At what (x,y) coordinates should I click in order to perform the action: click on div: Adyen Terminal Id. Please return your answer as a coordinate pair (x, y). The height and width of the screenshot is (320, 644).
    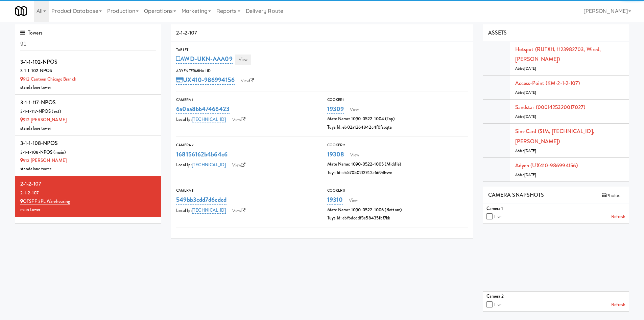
    Looking at the image, I should click on (322, 71).